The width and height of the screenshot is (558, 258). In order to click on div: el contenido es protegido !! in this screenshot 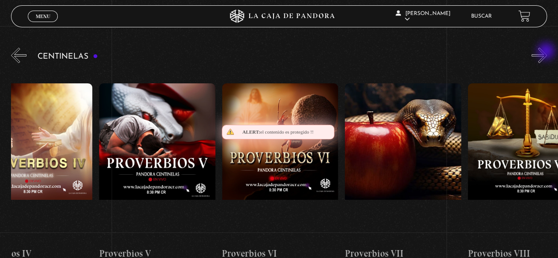, I will do `click(278, 132)`.